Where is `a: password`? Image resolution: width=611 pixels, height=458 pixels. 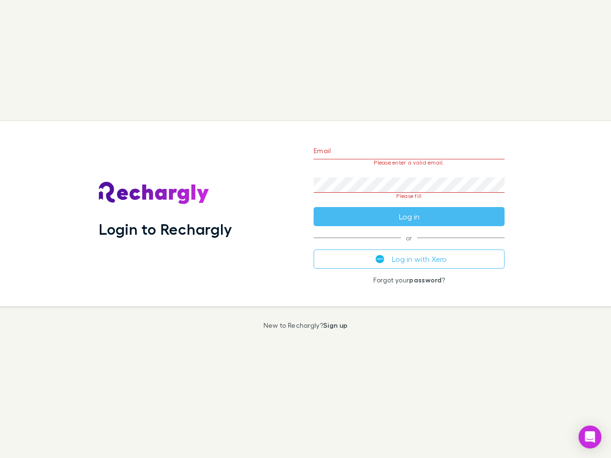
a: password is located at coordinates (425, 280).